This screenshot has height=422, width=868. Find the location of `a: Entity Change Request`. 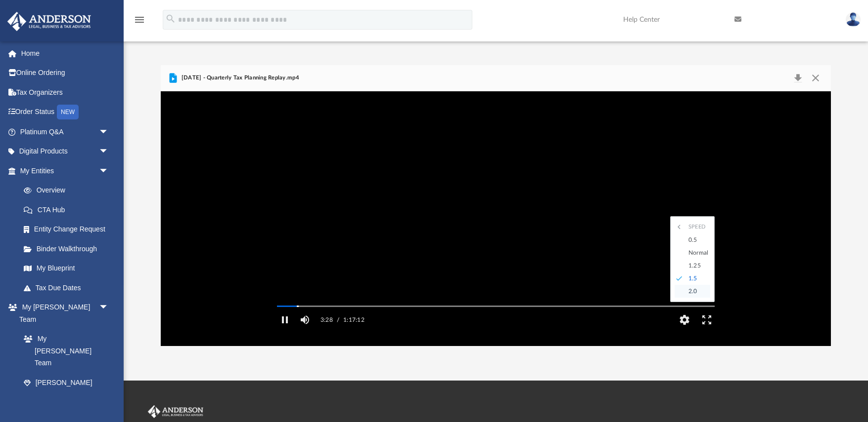

a: Entity Change Request is located at coordinates (69, 229).